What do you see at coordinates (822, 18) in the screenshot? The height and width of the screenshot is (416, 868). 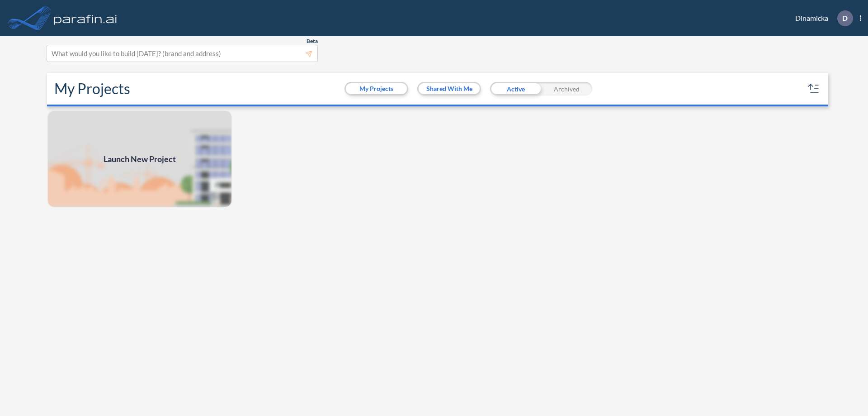 I see `div: Dinamicka` at bounding box center [822, 18].